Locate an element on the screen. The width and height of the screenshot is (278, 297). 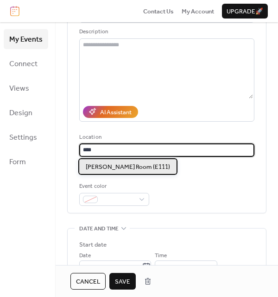
span: Design is located at coordinates (21, 113).